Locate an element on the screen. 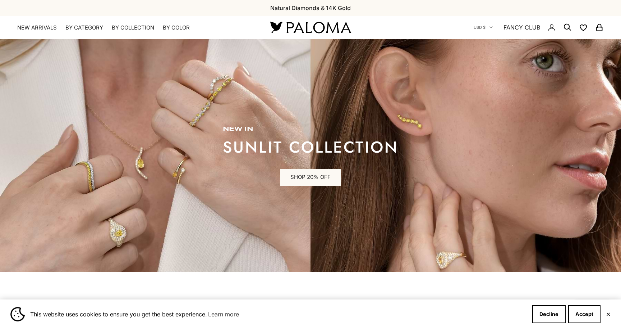 The image size is (621, 329). span: This website uses cookies to ensure you get the best experience. is located at coordinates (278, 314).